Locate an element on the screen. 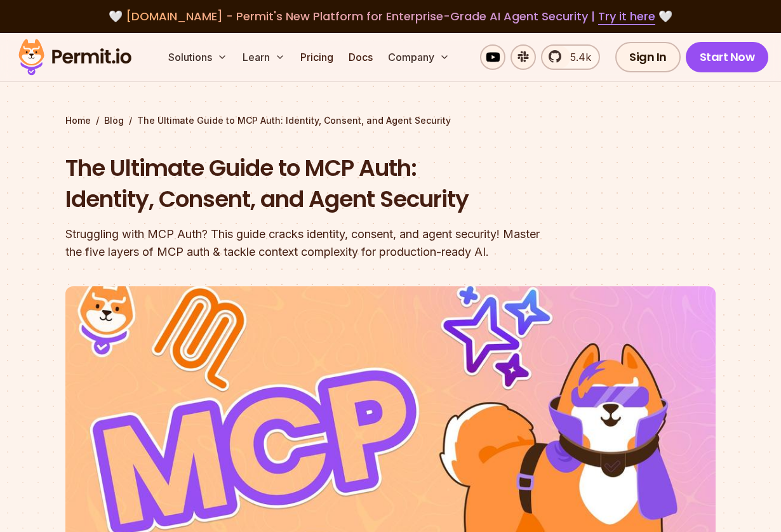  a: Sign In is located at coordinates (647, 57).